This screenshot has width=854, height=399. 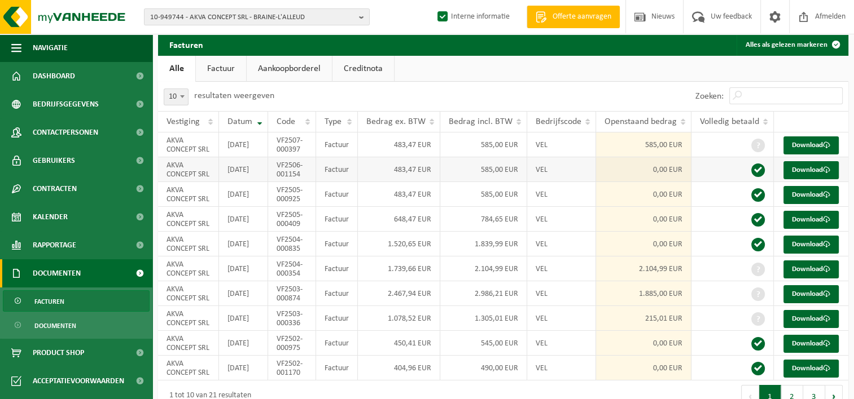 What do you see at coordinates (252, 17) in the screenshot?
I see `span: 10-949744 - AKVA CONCEPT SRL - BRAINE-L'ALLEUD` at bounding box center [252, 17].